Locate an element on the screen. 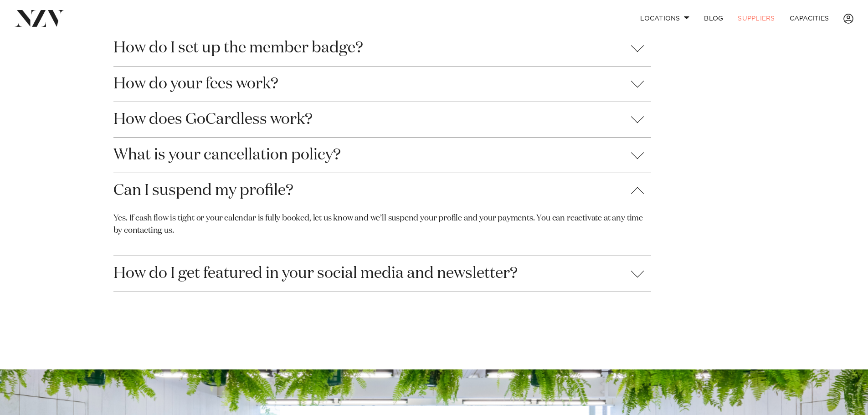 The width and height of the screenshot is (868, 415). button: What is your cancellation policy? is located at coordinates (382, 155).